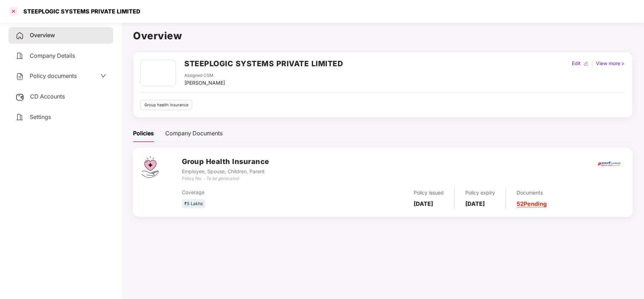 This screenshot has height=299, width=644. Describe the element at coordinates (193, 204) in the screenshot. I see `div: ₹5 Lakhs` at that location.